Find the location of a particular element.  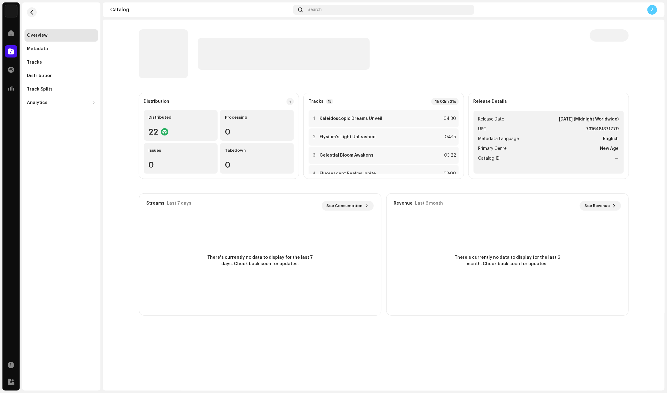

img: c1aec8e0-cc53-42f4-96df-0a0a8a61c953 is located at coordinates (11, 11).